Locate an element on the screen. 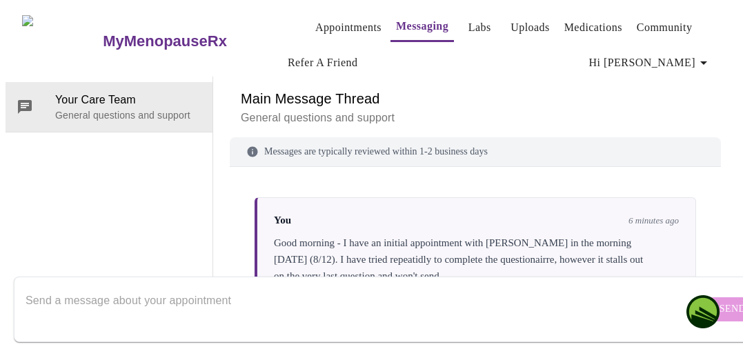 The width and height of the screenshot is (743, 349). a: Medications is located at coordinates (593, 28).